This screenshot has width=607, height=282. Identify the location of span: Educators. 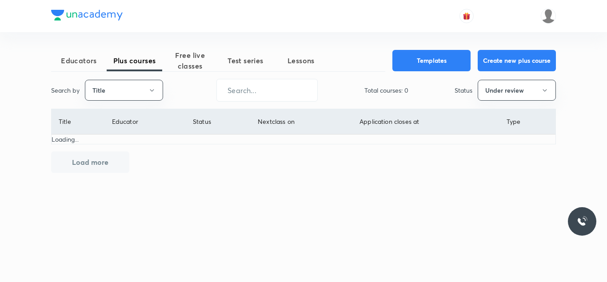
(79, 60).